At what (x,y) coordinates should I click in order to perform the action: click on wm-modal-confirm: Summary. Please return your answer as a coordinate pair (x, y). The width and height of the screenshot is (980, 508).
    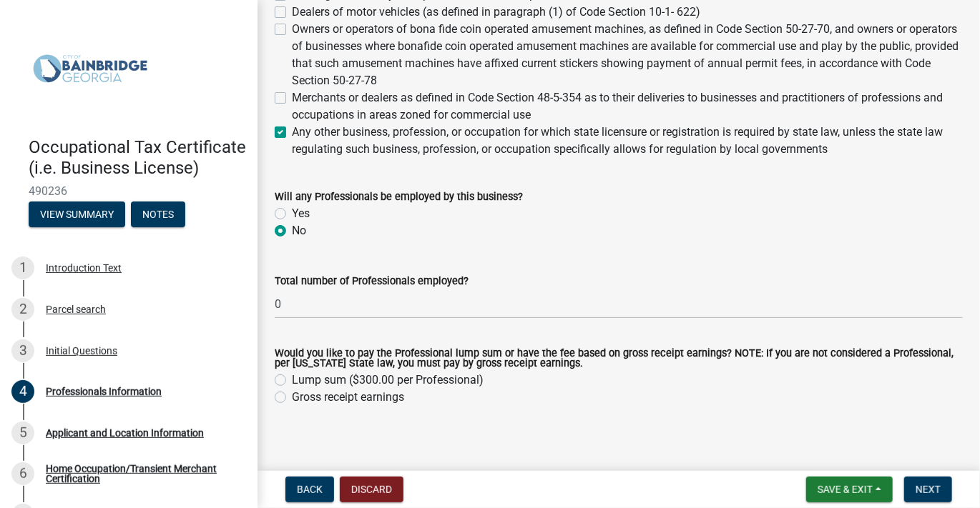
    Looking at the image, I should click on (77, 215).